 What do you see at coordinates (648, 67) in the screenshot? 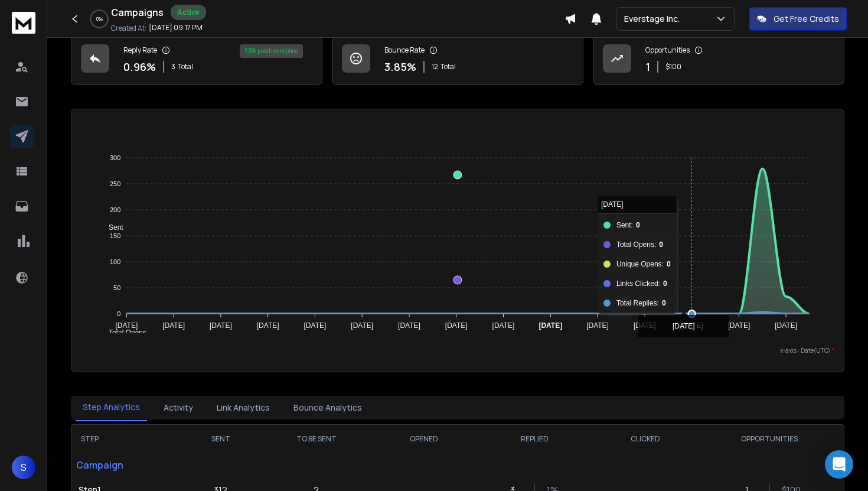
I see `p: 1` at bounding box center [648, 67].